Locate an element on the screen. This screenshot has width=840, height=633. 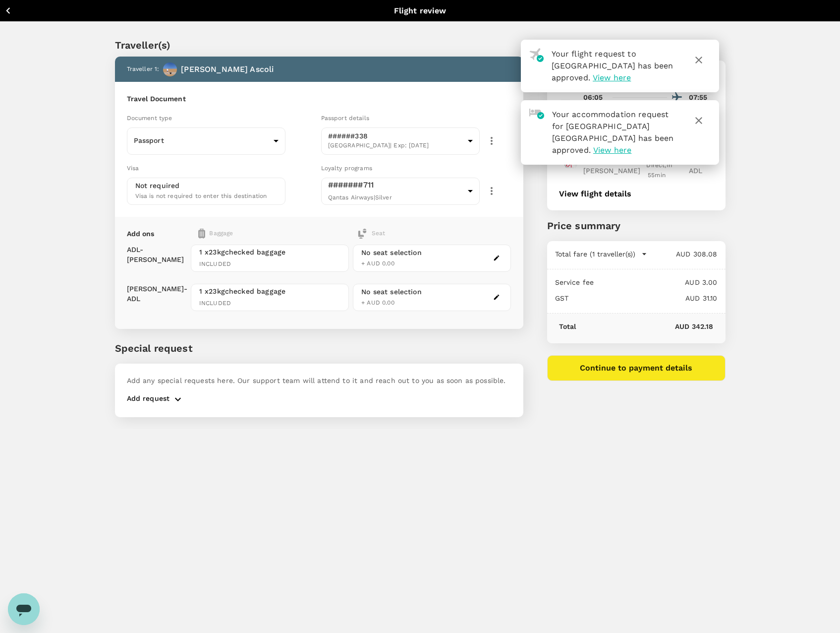
p: GST is located at coordinates (562, 298).